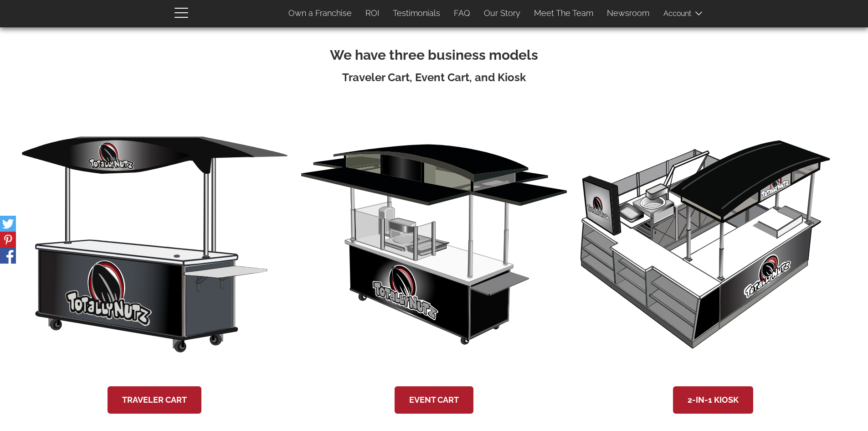  Describe the element at coordinates (154, 400) in the screenshot. I see `a: Traveler Cart` at that location.